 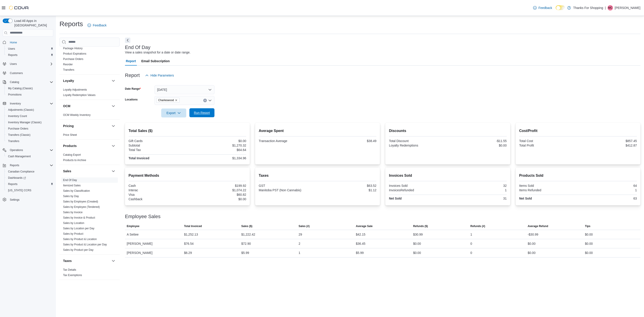 What do you see at coordinates (14, 82) in the screenshot?
I see `button: Catalog` at bounding box center [14, 82].